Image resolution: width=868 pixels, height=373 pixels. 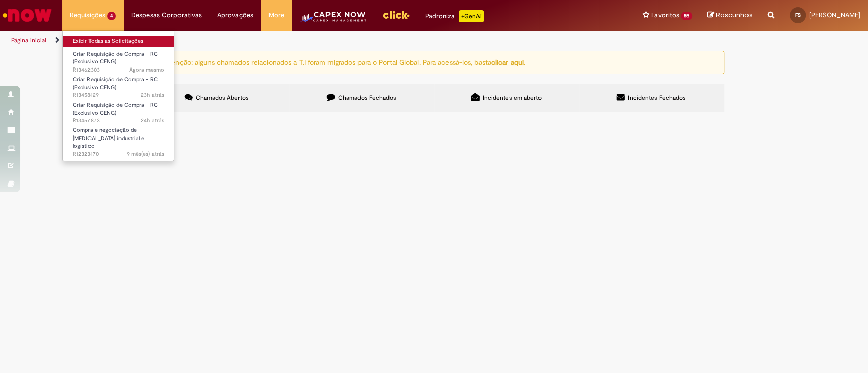 What do you see at coordinates (87, 15) in the screenshot?
I see `span: Requisições` at bounding box center [87, 15].